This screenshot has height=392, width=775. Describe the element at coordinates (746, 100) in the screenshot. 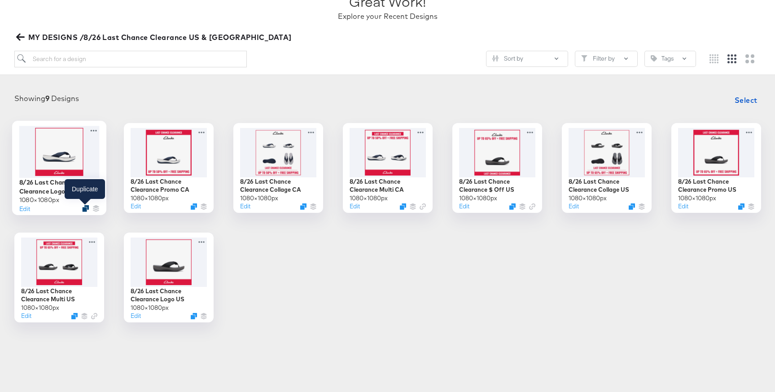

I see `span: Select` at that location.